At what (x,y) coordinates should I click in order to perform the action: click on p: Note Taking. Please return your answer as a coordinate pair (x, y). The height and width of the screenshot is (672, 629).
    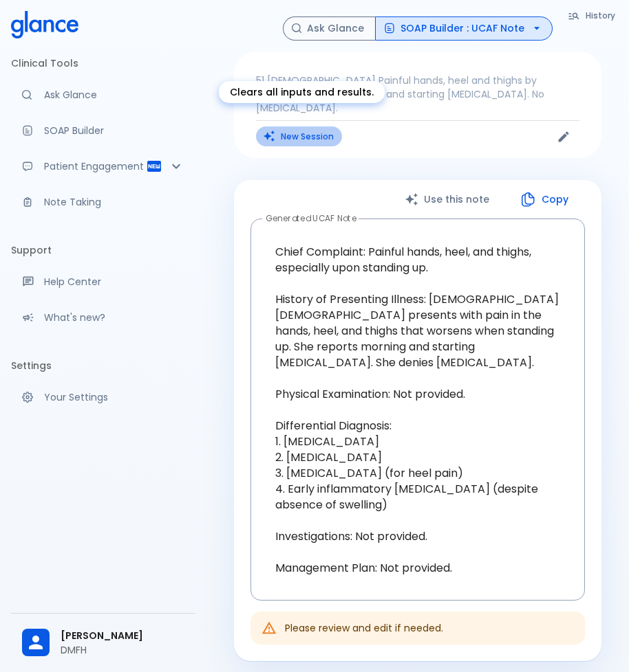
    Looking at the image, I should click on (114, 202).